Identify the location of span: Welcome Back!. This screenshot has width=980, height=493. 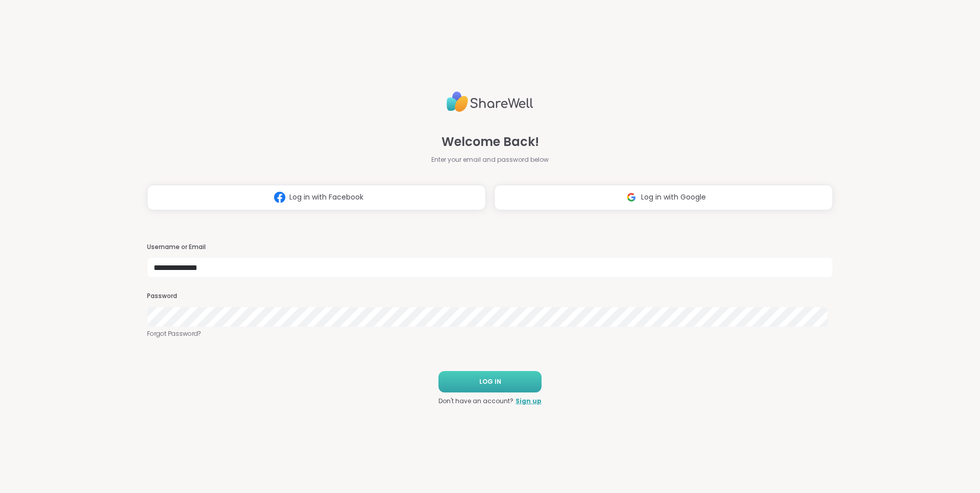
(490, 142).